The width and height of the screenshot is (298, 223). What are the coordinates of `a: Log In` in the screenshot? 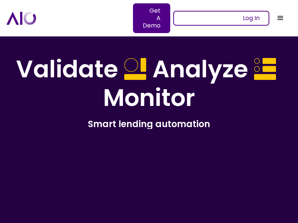 It's located at (221, 18).